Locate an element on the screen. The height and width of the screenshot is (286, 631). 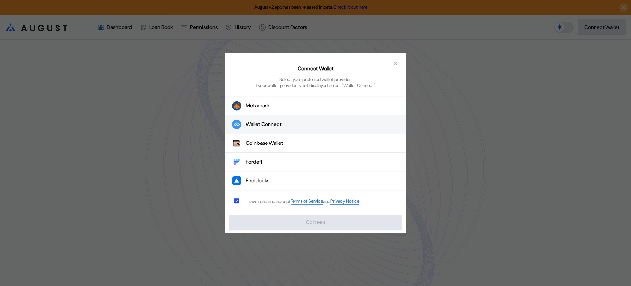
div: Fireblocks is located at coordinates (257, 180).